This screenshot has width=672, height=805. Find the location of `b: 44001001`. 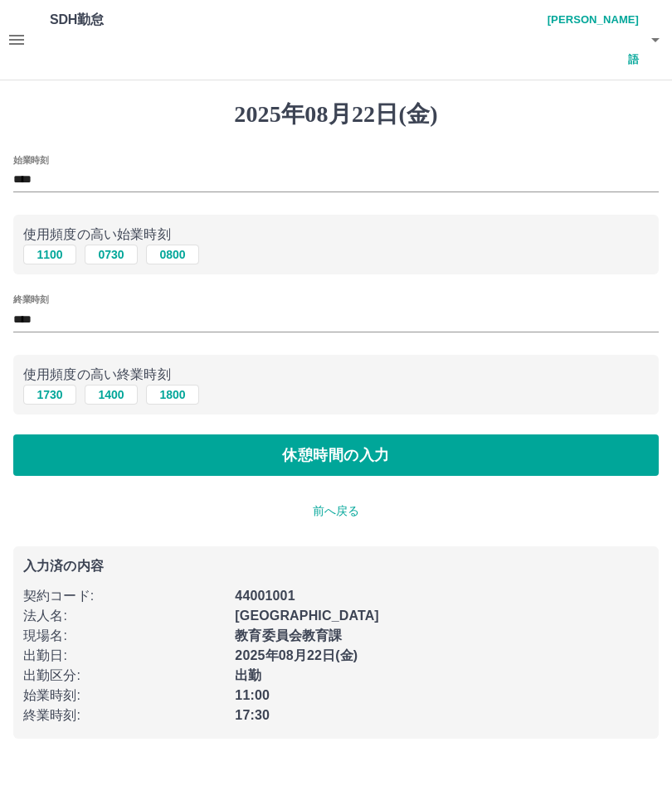

b: 44001001 is located at coordinates (264, 595).